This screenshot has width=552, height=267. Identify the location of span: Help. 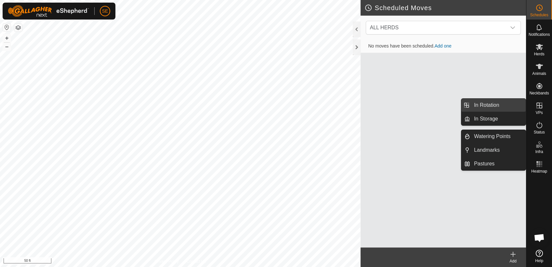
(539, 260).